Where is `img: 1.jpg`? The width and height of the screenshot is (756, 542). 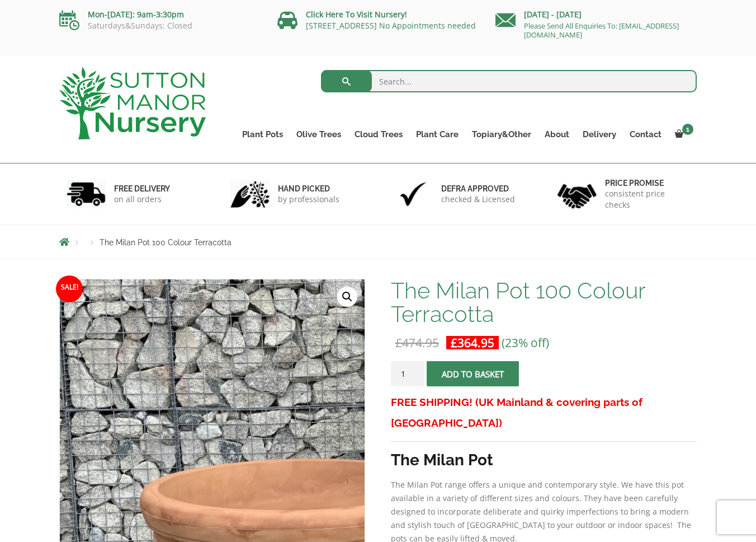 img: 1.jpg is located at coordinates (86, 193).